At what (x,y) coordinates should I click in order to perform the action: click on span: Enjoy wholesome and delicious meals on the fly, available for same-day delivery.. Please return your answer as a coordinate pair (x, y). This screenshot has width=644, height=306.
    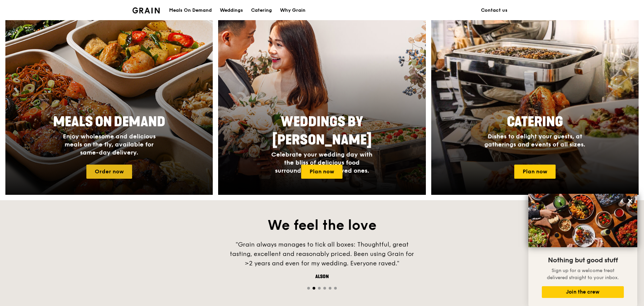
    Looking at the image, I should click on (109, 144).